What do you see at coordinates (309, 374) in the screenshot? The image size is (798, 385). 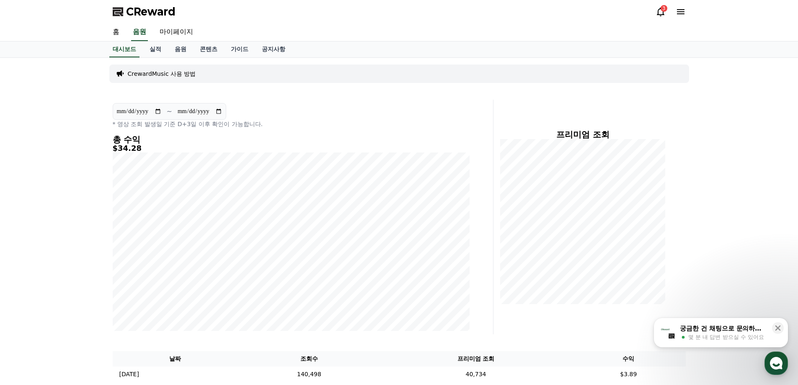 I see `td: 140,498` at bounding box center [309, 374].